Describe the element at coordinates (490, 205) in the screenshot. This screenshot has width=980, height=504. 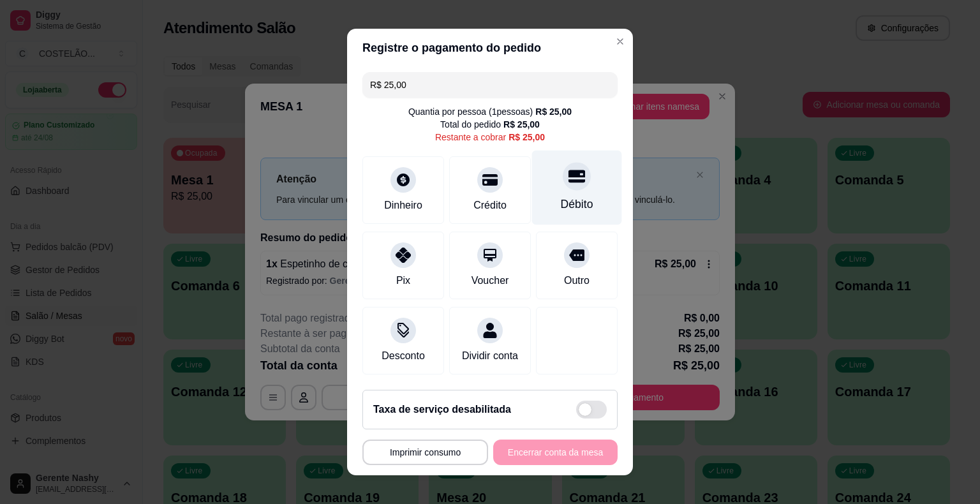
I see `div: Crédito` at that location.